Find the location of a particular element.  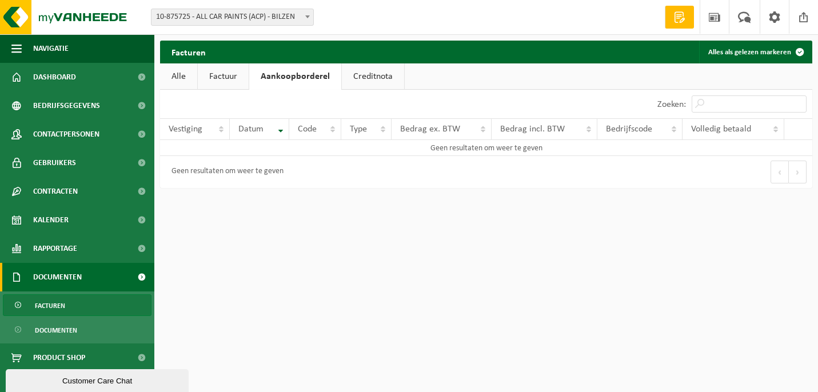

div: Geen resultaten om weer te geven is located at coordinates (225, 172).